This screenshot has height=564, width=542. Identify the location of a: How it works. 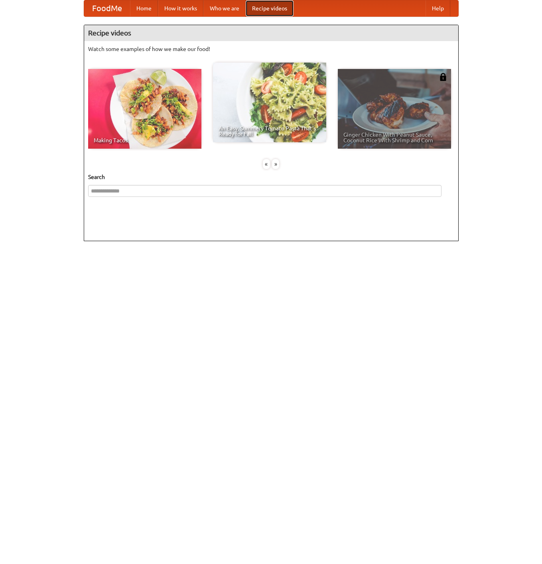
(181, 8).